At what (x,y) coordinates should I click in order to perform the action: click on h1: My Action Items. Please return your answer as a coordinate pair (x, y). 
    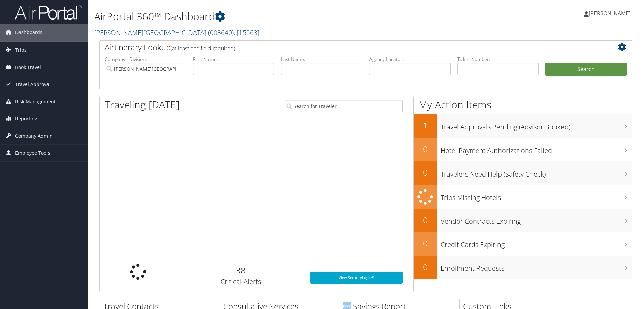
    Looking at the image, I should click on (523, 105).